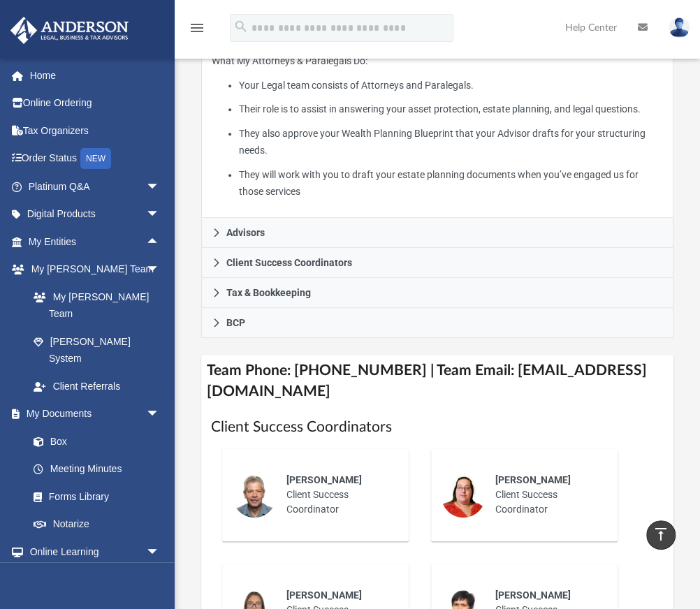 The width and height of the screenshot is (700, 609). I want to click on a: My Entitiesarrow_drop_up, so click(95, 242).